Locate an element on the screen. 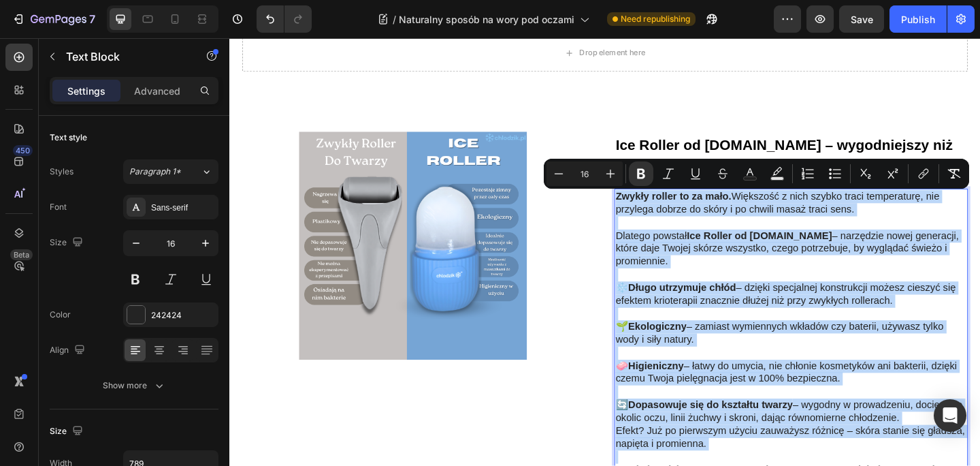 The width and height of the screenshot is (980, 466). div: Editor contextual toolbar is located at coordinates (756, 174).